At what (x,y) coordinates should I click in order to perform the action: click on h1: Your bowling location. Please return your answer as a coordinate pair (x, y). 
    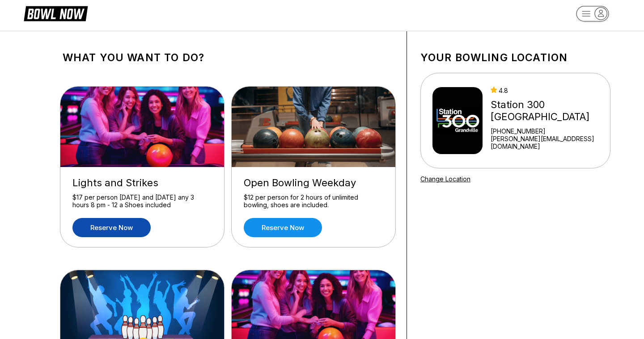
    Looking at the image, I should click on (515, 57).